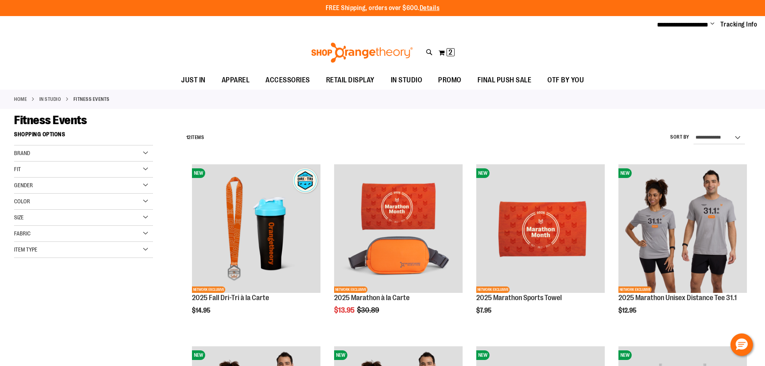 The height and width of the screenshot is (366, 765). What do you see at coordinates (683, 229) in the screenshot?
I see `a: 2025 Marathon Unisex Distance Tee 31.1NEWNETWORK EXCLUSIVE` at bounding box center [683, 229].